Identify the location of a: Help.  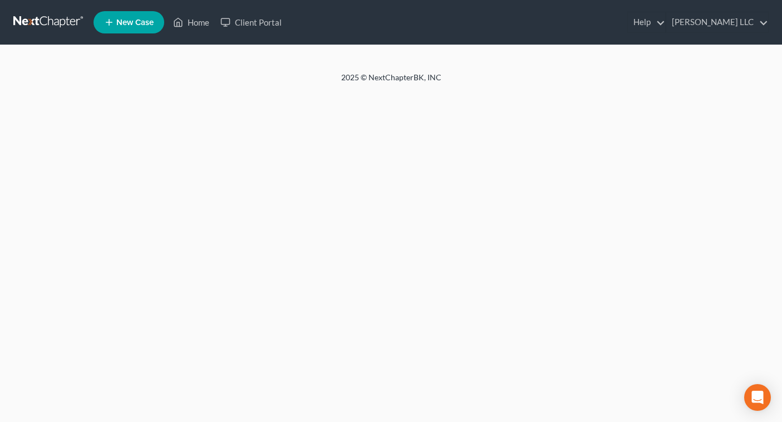
(646, 22).